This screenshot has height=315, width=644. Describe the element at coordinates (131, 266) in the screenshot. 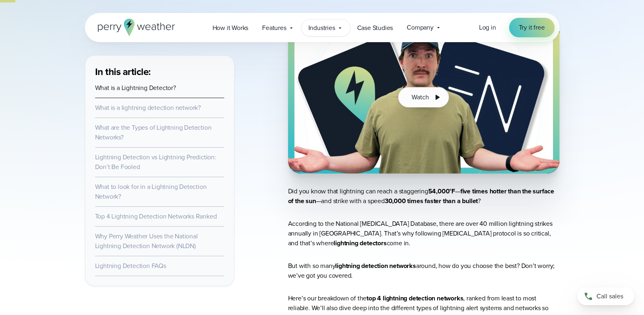

I see `a: Lightning Detection FAQs` at that location.